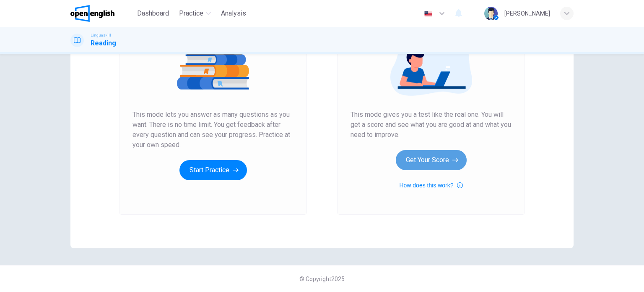  What do you see at coordinates (213, 170) in the screenshot?
I see `button: Start Practice` at bounding box center [213, 170].